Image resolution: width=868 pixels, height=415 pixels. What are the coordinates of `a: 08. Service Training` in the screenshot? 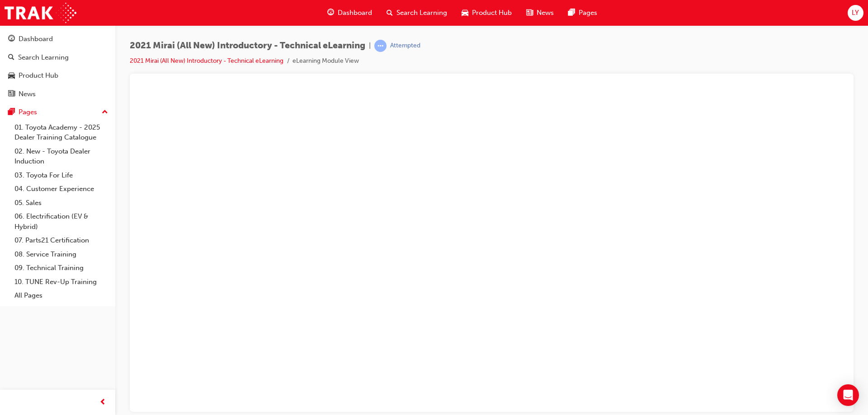 It's located at (61, 254).